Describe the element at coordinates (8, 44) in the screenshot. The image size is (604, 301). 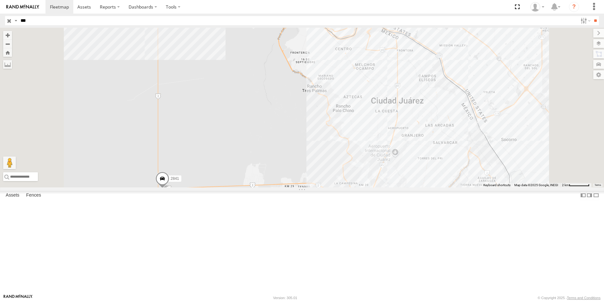
I see `button: Zoom out` at that location.